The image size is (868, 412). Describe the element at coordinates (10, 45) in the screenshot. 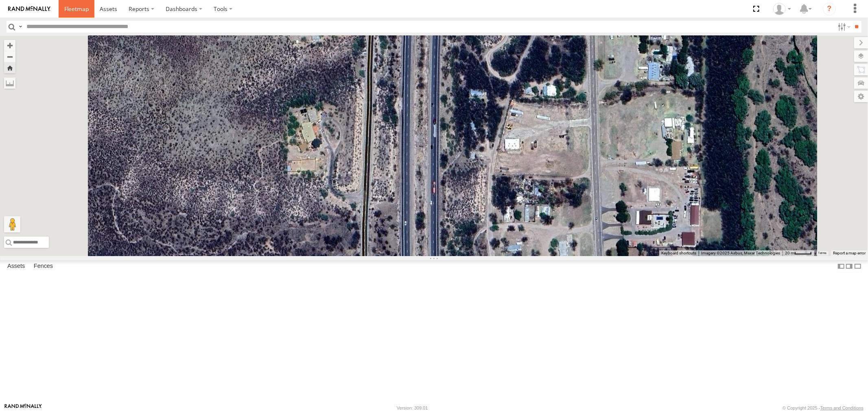

I see `button: Zoom in` at that location.